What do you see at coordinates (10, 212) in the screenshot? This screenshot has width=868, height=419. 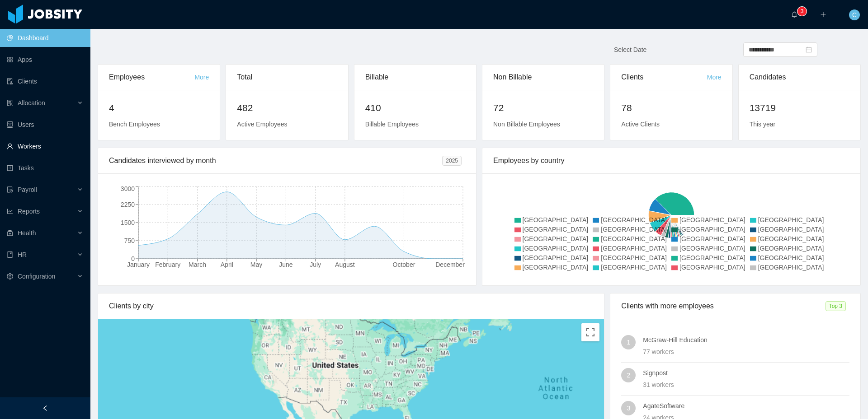 I see `i: icon: line-chart` at bounding box center [10, 212].